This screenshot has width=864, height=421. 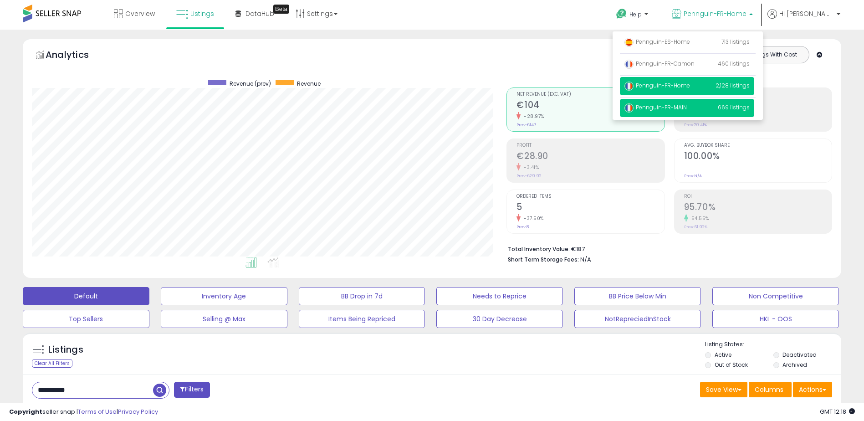 I want to click on button: Items Being Repriced, so click(x=362, y=319).